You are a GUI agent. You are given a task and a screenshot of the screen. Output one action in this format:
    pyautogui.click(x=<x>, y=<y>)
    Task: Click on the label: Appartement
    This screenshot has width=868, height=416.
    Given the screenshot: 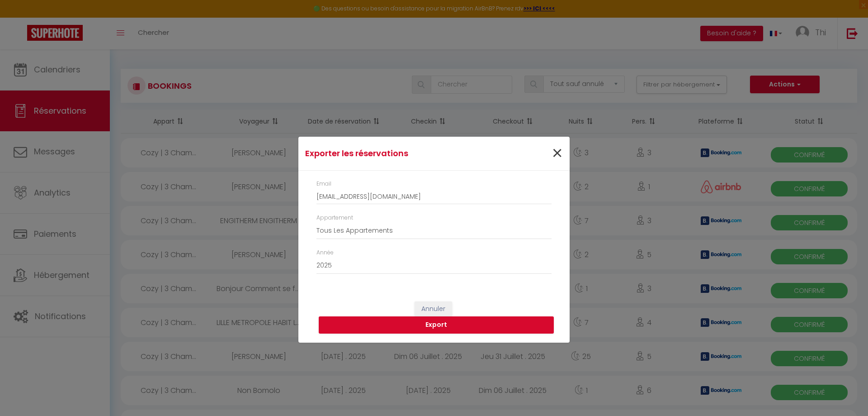 What is the action you would take?
    pyautogui.click(x=334, y=218)
    